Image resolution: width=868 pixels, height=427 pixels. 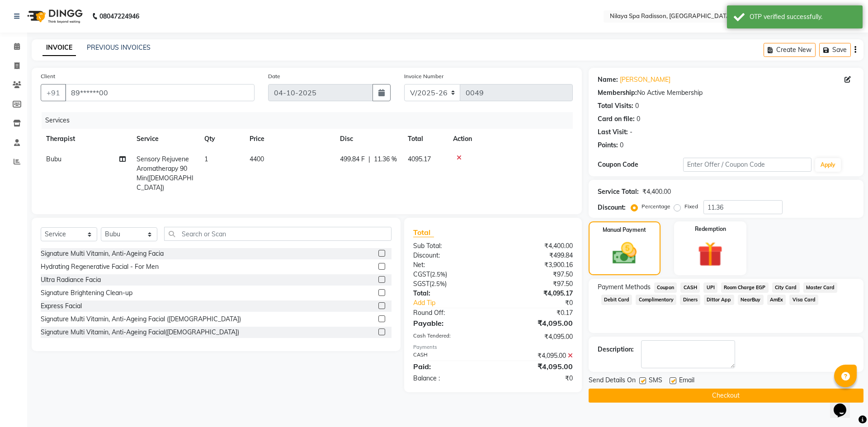 I want to click on button: Create New, so click(x=789, y=50).